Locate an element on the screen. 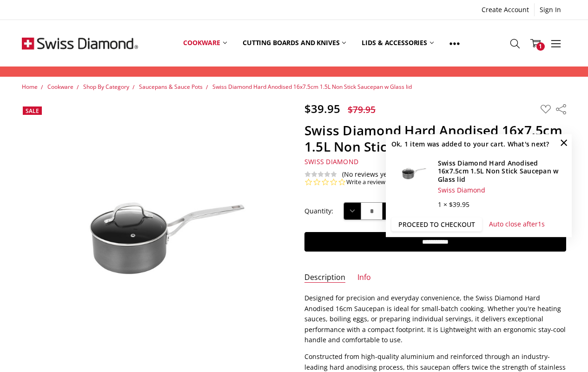 This screenshot has height=372, width=588. a: Swiss Diamond Hard Anodised 16x7.5cm 1.5L Non Stick Saucepan w Glass lid is located at coordinates (312, 86).